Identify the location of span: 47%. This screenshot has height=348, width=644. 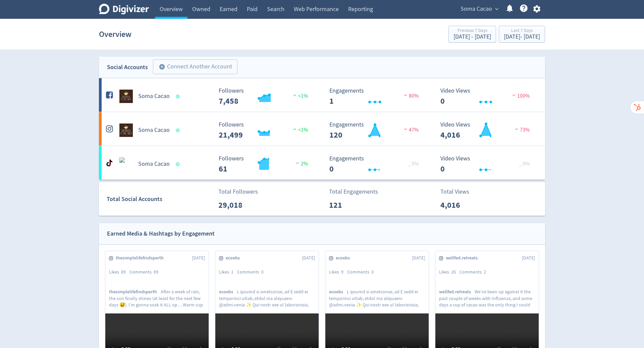
(411, 130).